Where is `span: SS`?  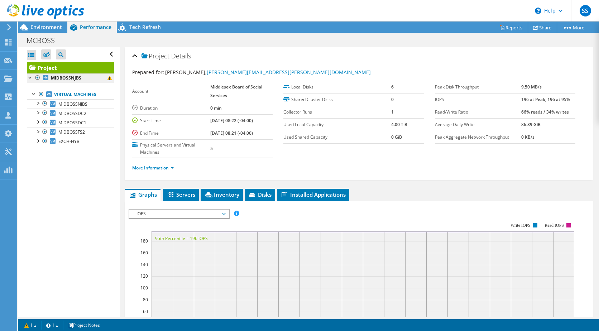
span: SS is located at coordinates (585, 11).